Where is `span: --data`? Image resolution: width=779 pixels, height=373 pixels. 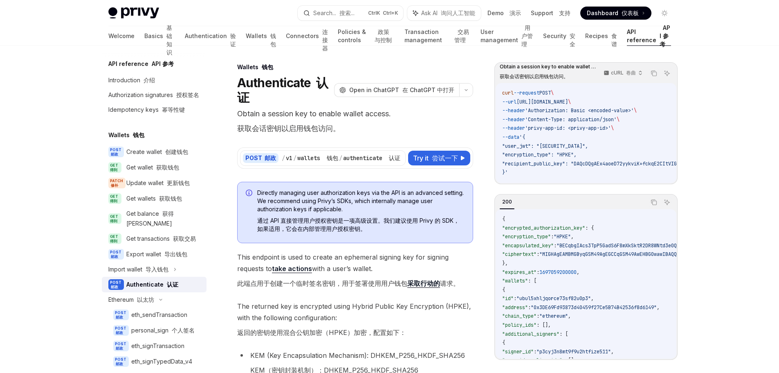
span: --data is located at coordinates (511, 137).